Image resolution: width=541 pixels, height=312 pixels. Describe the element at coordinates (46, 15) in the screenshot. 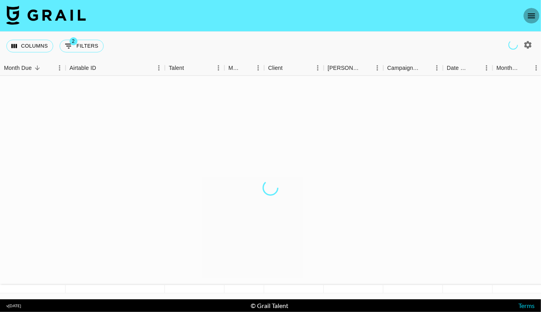

I see `img: Grail Talent` at that location.